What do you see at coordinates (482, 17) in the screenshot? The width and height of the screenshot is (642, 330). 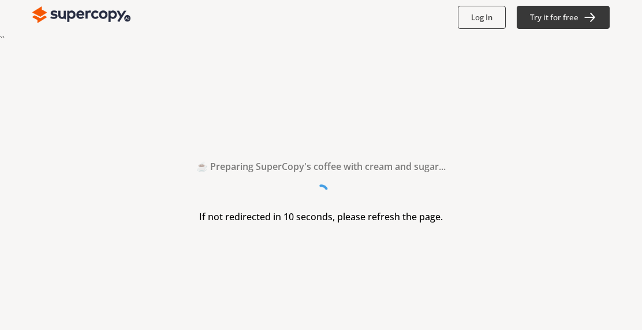 I see `button: Log In` at bounding box center [482, 17].